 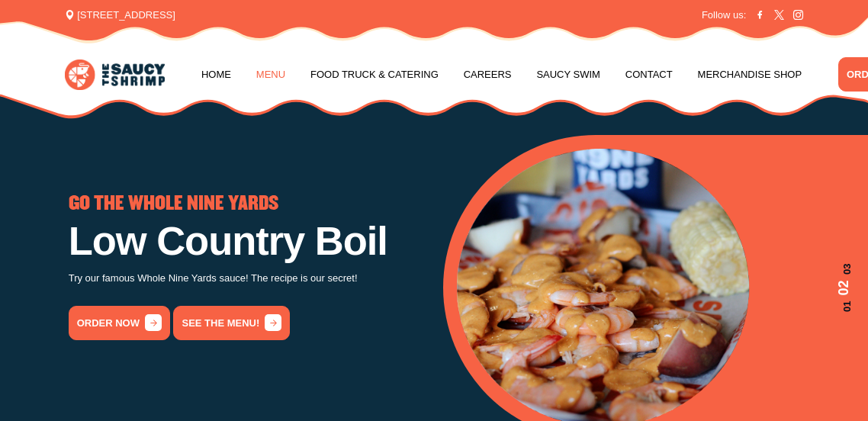 What do you see at coordinates (843, 269) in the screenshot?
I see `span: 03` at bounding box center [843, 269].